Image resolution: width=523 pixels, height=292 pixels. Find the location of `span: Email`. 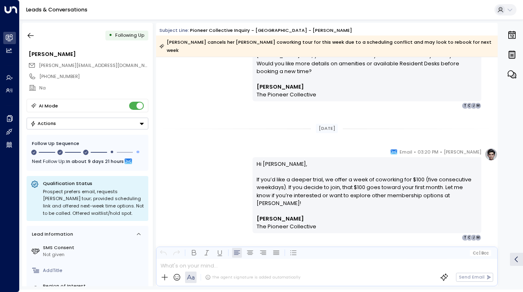

span: Email is located at coordinates (406, 152).